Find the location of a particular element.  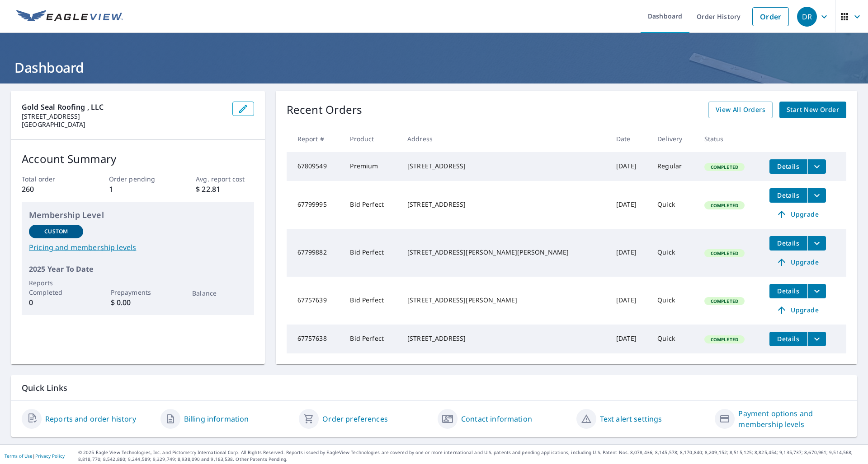

button: filesDropdownBtn-67809549 is located at coordinates (816, 167).